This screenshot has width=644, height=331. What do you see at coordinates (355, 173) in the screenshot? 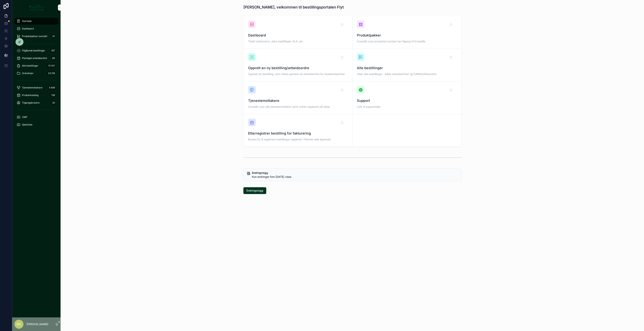
I see `h5: Endringslogg` at bounding box center [355, 173].